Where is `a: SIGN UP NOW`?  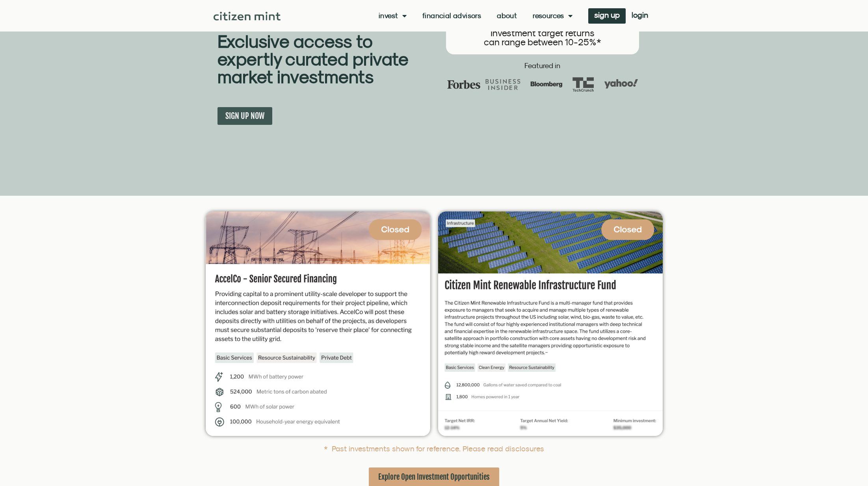
a: SIGN UP NOW is located at coordinates (245, 116).